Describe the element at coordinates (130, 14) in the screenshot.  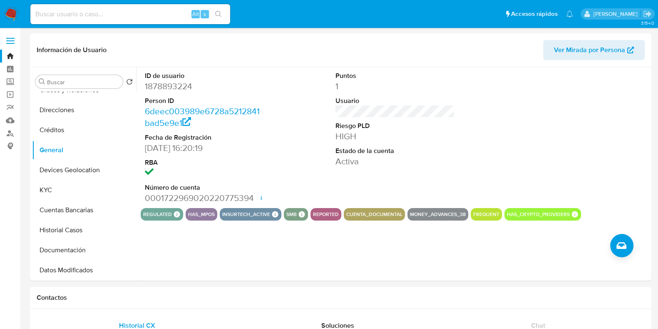
I see `input: Buscar usuario o caso...` at that location.